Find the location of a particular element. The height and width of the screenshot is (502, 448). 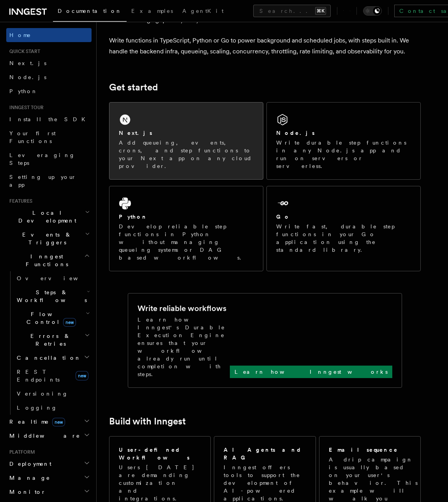

a: Build with Inngest is located at coordinates (147, 422).